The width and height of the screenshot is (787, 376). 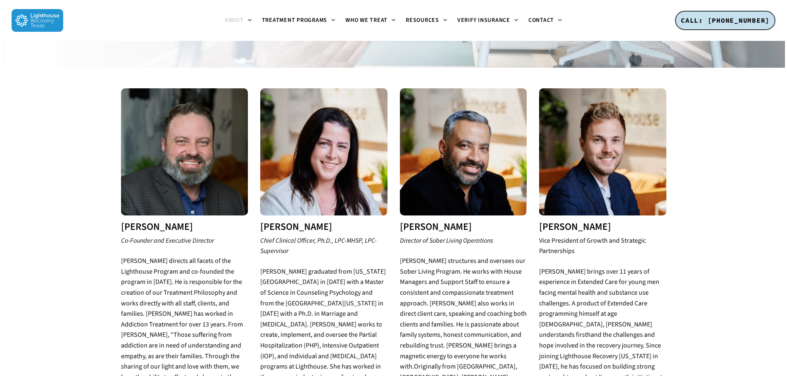 What do you see at coordinates (484, 20) in the screenshot?
I see `span: Verify Insurance` at bounding box center [484, 20].